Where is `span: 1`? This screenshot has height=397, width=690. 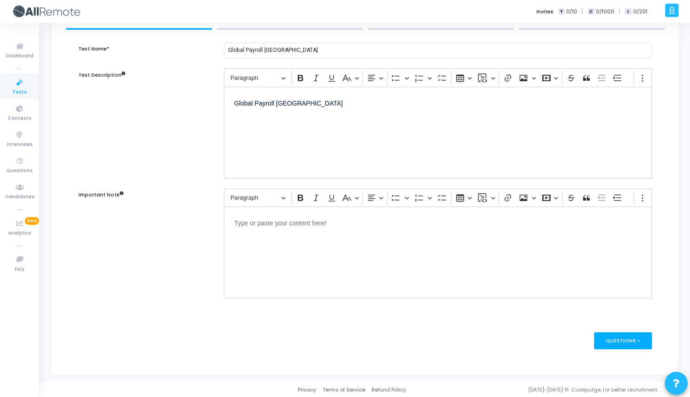
span: 1 is located at coordinates (68, 18).